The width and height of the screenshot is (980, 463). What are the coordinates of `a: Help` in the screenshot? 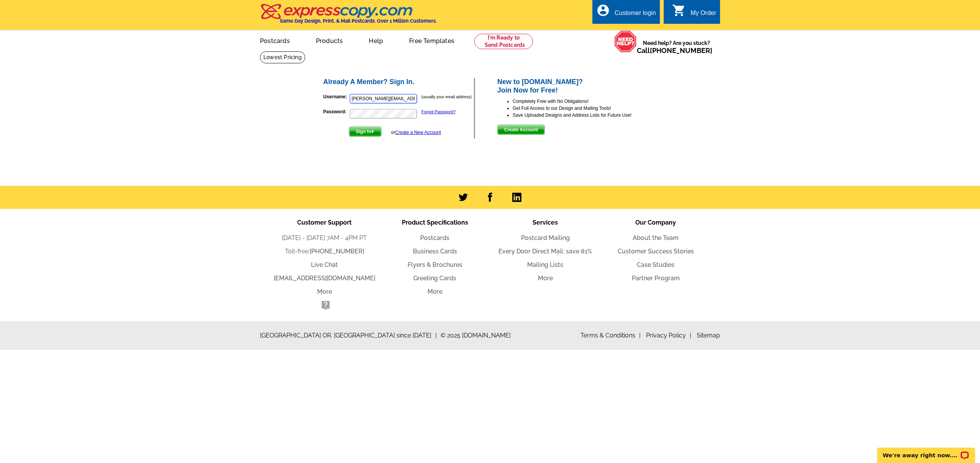 It's located at (376, 40).